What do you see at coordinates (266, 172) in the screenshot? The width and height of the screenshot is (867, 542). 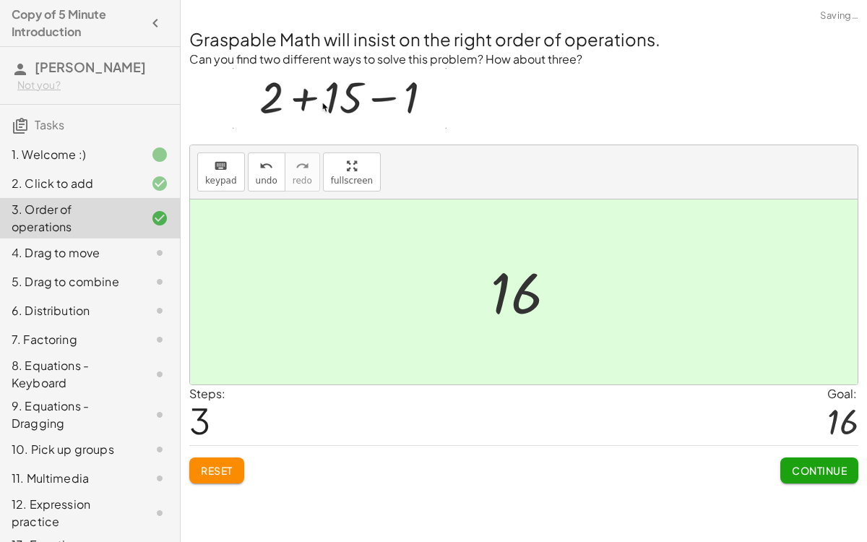 I see `button: undoundo` at bounding box center [266, 172].